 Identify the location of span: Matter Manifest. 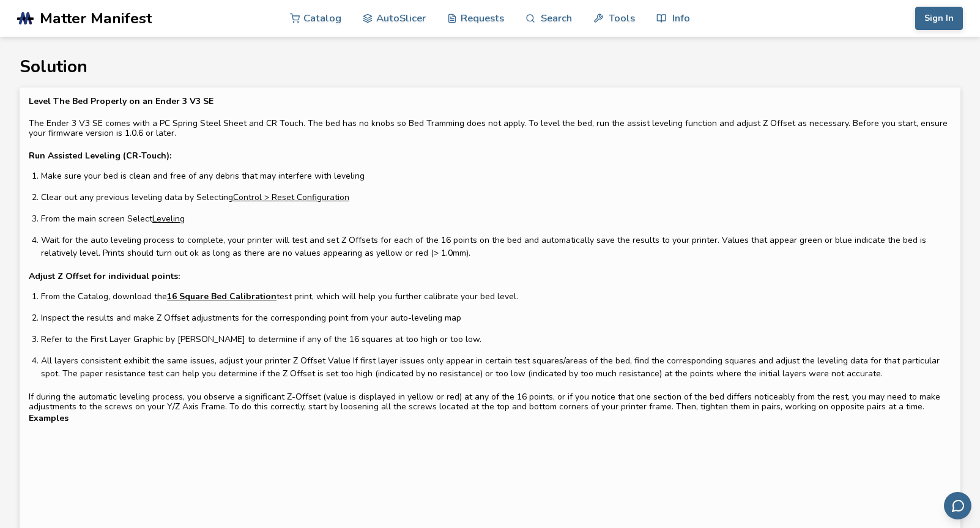
(96, 18).